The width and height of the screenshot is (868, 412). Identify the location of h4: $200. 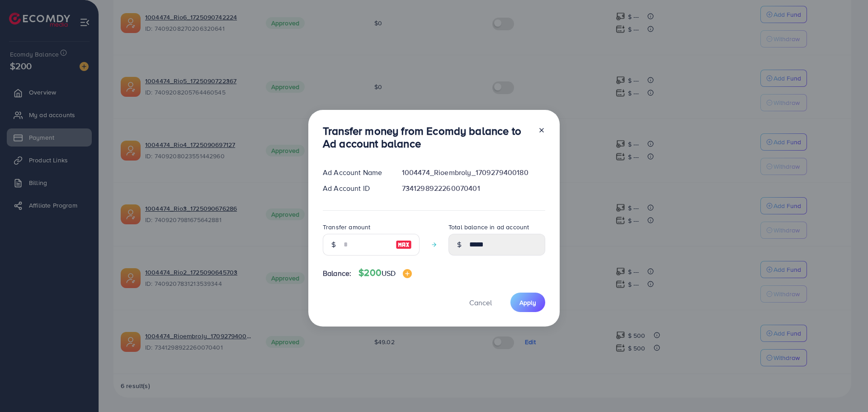
(385, 273).